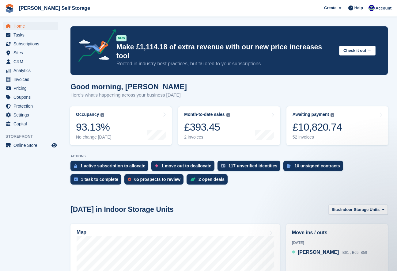 This screenshot has width=397, height=271. What do you see at coordinates (184, 167) in the screenshot?
I see `a: 1 move out to deallocate` at bounding box center [184, 167].